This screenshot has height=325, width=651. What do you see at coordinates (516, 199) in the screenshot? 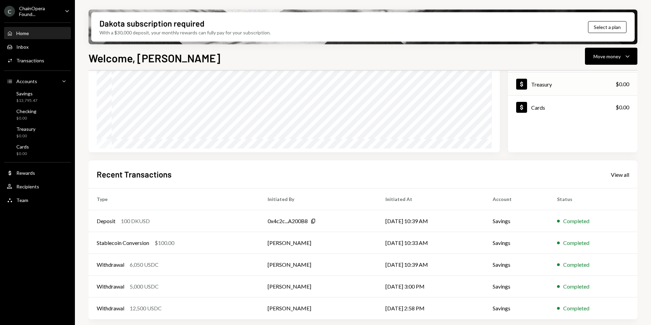
I see `th: Account` at bounding box center [516, 199].